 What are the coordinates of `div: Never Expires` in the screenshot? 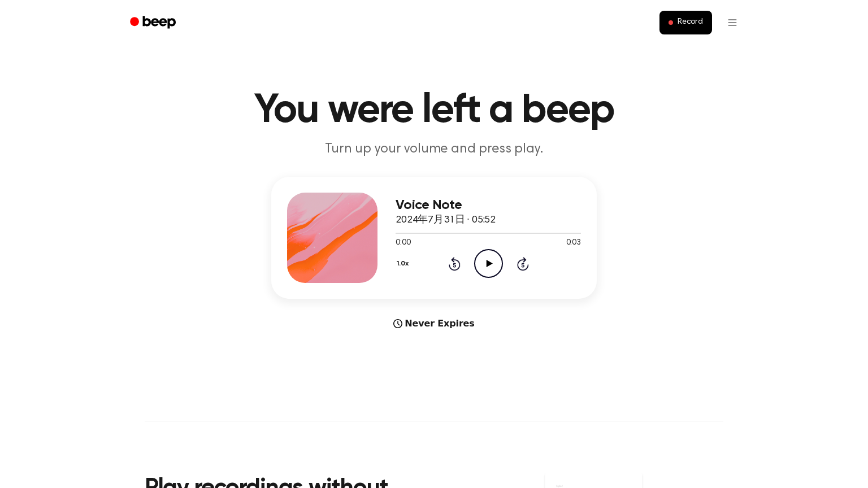 It's located at (434, 324).